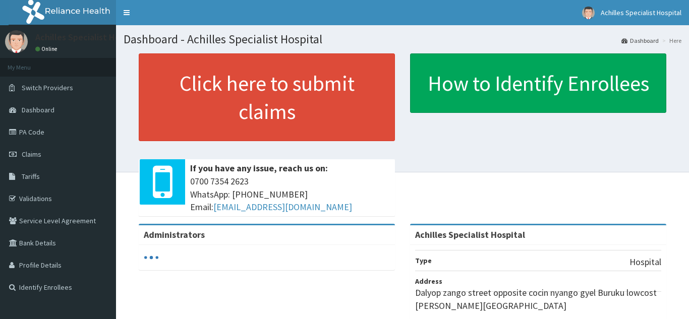 This screenshot has width=689, height=319. Describe the element at coordinates (31, 177) in the screenshot. I see `span: Tariffs` at that location.